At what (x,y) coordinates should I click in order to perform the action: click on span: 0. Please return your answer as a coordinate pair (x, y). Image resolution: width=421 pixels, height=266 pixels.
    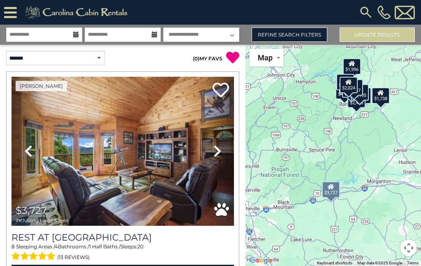
    Looking at the image, I should click on (196, 58).